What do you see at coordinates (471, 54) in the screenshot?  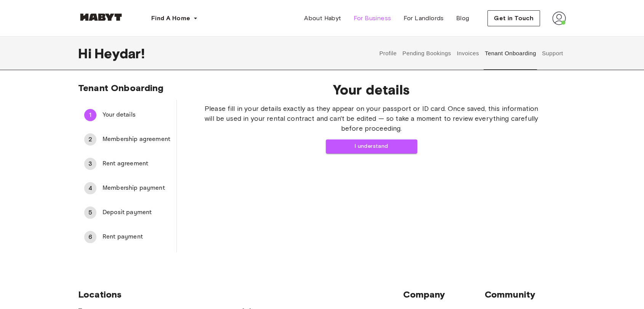 I see `div: user profile tabs` at bounding box center [471, 54].